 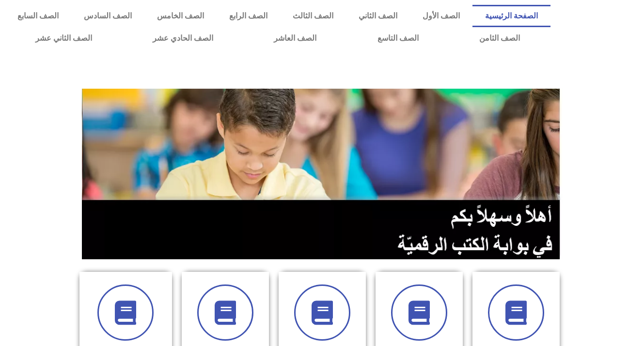 What do you see at coordinates (378, 16) in the screenshot?
I see `a: الصف الثاني` at bounding box center [378, 16].